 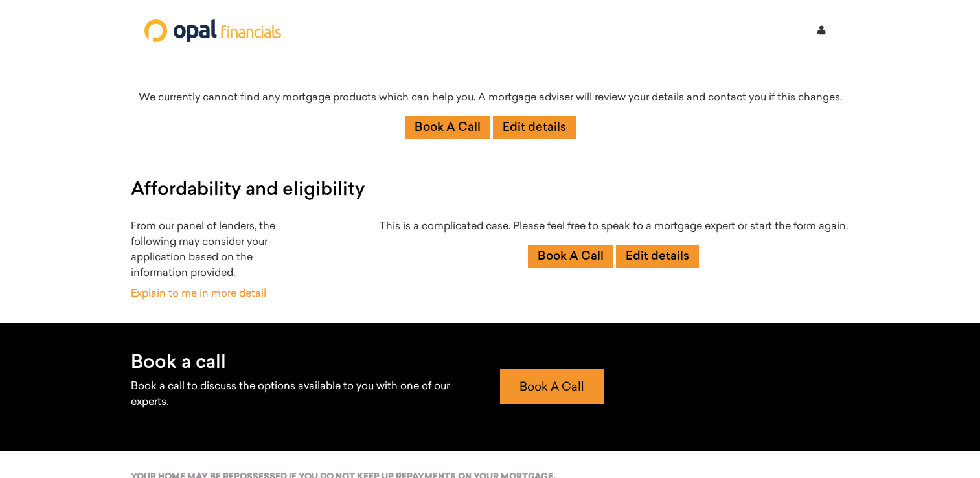 What do you see at coordinates (306, 364) in the screenshot?
I see `h3: Book a call` at bounding box center [306, 364].